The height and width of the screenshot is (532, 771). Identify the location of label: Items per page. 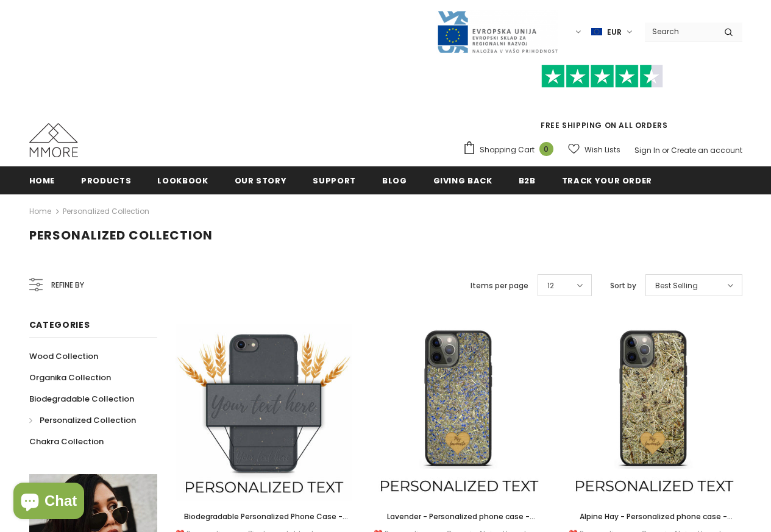
(499, 286).